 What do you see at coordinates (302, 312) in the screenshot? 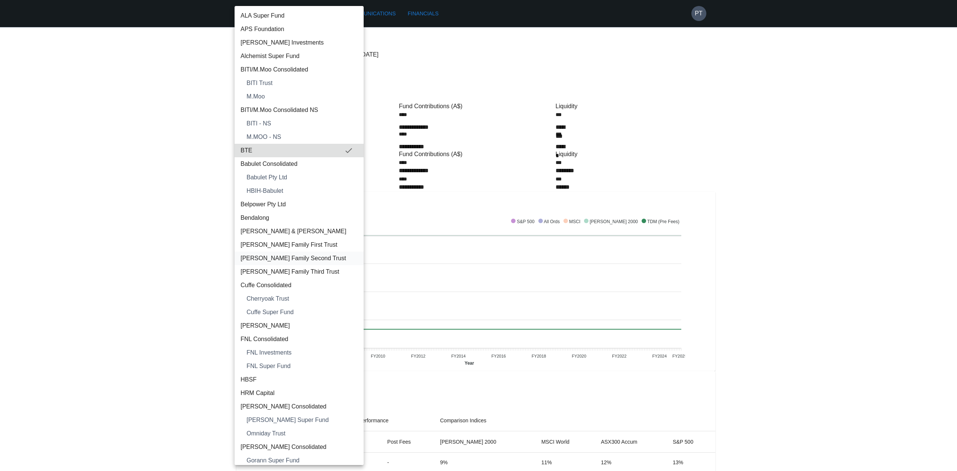
I see `span: Cuffe Super Fund` at bounding box center [302, 312].